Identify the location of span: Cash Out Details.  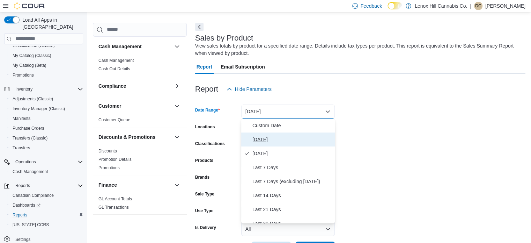
(114, 69).